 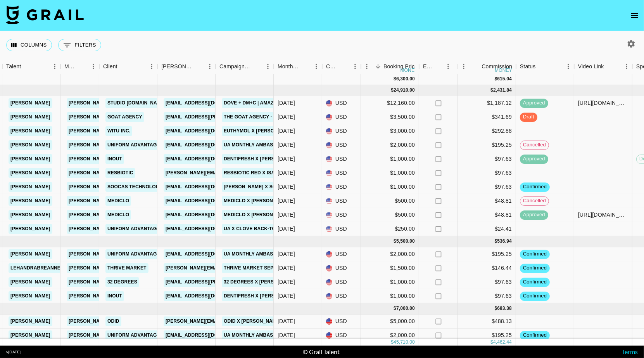 What do you see at coordinates (35, 268) in the screenshot?
I see `a: lehandrabreanne` at bounding box center [35, 268].